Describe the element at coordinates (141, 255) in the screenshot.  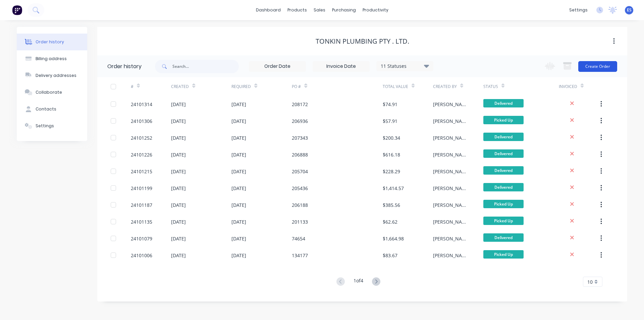
I see `div: 24101006` at that location.